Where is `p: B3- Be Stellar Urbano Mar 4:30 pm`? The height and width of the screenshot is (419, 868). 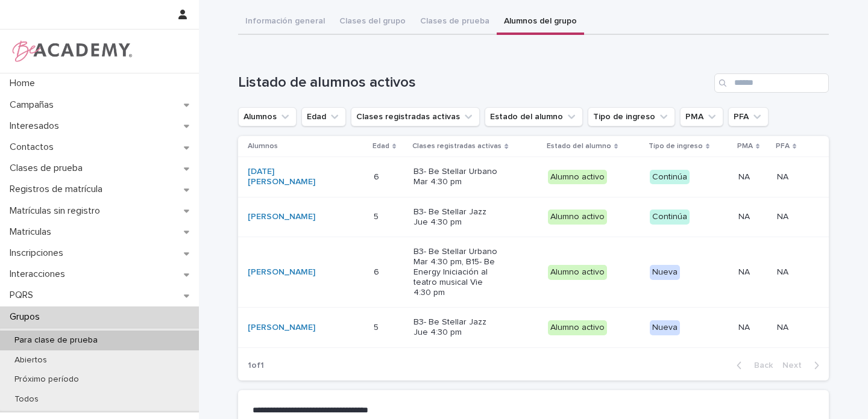 p: B3- Be Stellar Urbano Mar 4:30 pm is located at coordinates (456, 177).